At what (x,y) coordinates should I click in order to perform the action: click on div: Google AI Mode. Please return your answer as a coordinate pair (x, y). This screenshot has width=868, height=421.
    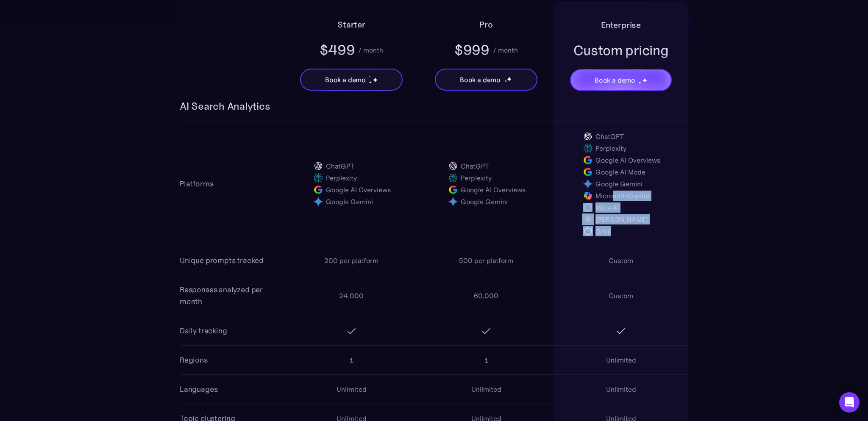
    Looking at the image, I should click on (620, 172).